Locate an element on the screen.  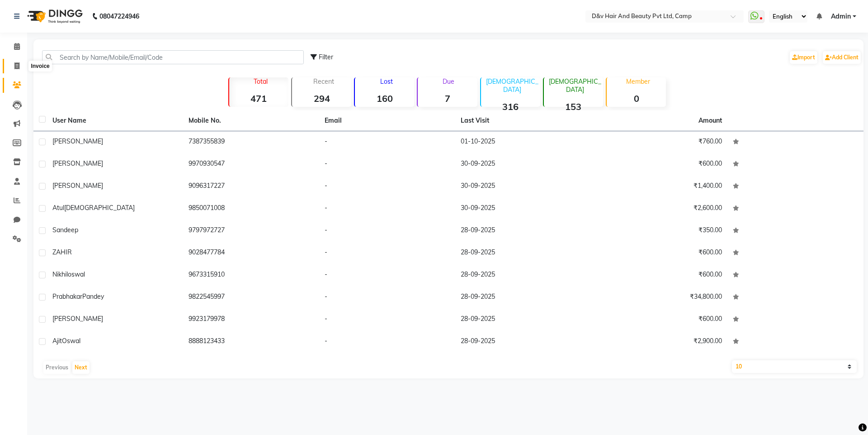
td: ₹350.00 is located at coordinates (659, 231).